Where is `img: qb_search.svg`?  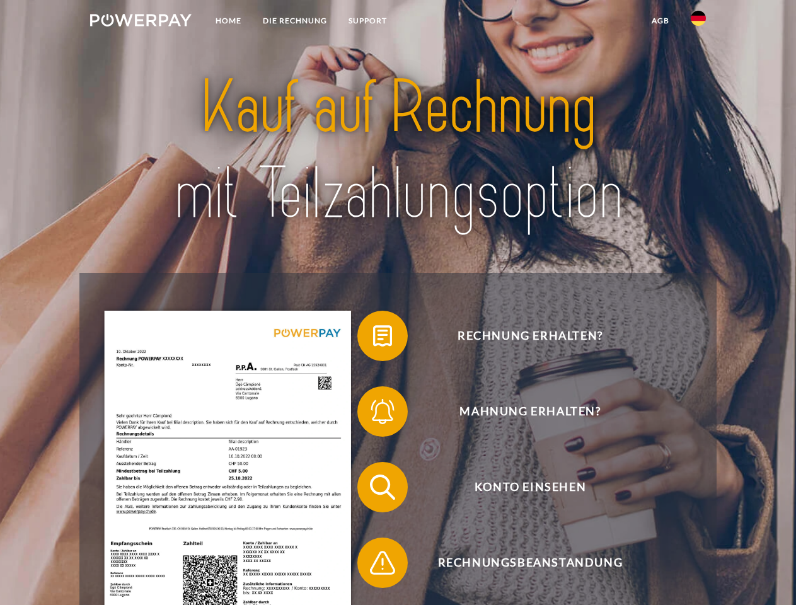 img: qb_search.svg is located at coordinates (383, 487).